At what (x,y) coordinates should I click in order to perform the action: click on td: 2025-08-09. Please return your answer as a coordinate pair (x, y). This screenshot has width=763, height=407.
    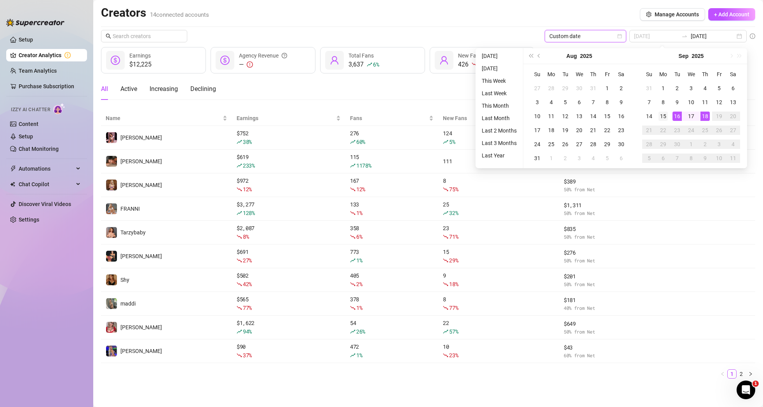
    Looking at the image, I should click on (621, 102).